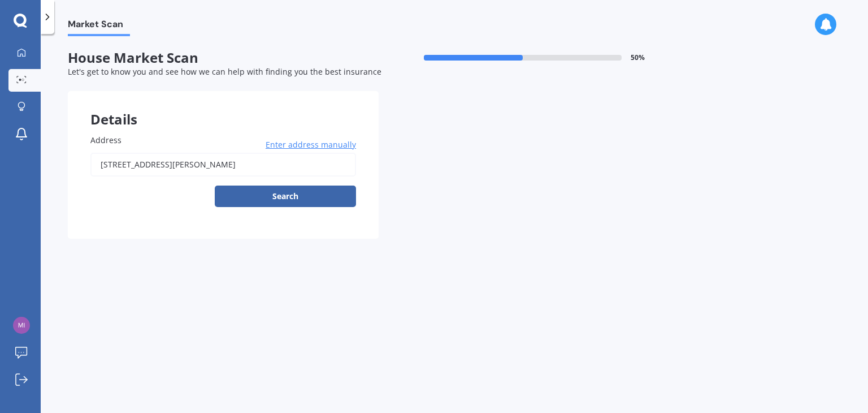  I want to click on span: 50 %, so click(638, 57).